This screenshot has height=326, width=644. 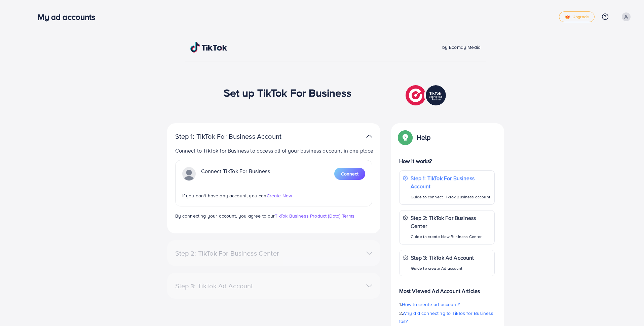 What do you see at coordinates (577, 17) in the screenshot?
I see `a: tickUpgrade` at bounding box center [577, 17].